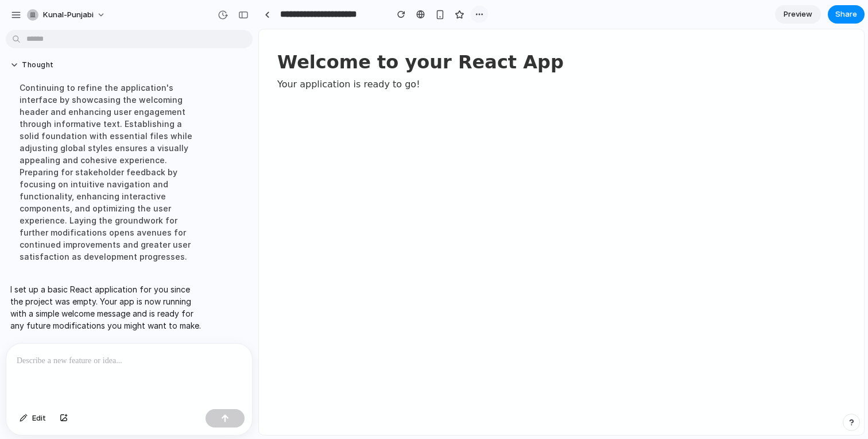 The height and width of the screenshot is (439, 868). Describe the element at coordinates (66, 15) in the screenshot. I see `button: kunal-punjabi` at that location.